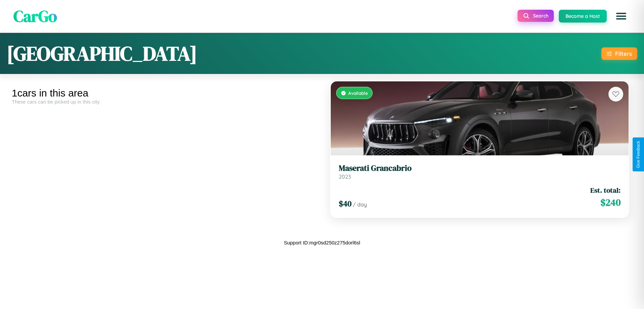  Describe the element at coordinates (623, 54) in the screenshot. I see `div: Filters` at that location.